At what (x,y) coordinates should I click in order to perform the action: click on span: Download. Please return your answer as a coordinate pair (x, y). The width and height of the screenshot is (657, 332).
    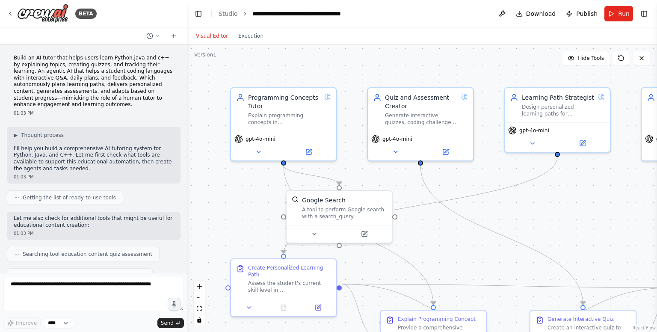
    Looking at the image, I should click on (541, 14).